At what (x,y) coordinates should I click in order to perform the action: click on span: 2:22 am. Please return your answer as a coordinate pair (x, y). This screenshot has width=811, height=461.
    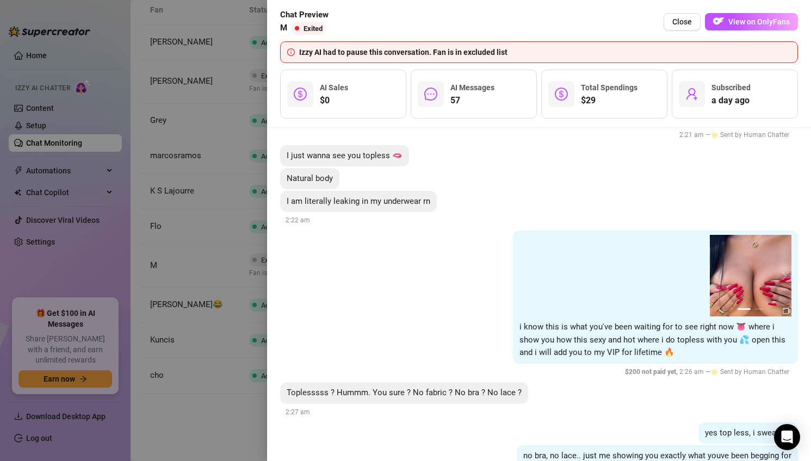
    Looking at the image, I should click on (297, 220).